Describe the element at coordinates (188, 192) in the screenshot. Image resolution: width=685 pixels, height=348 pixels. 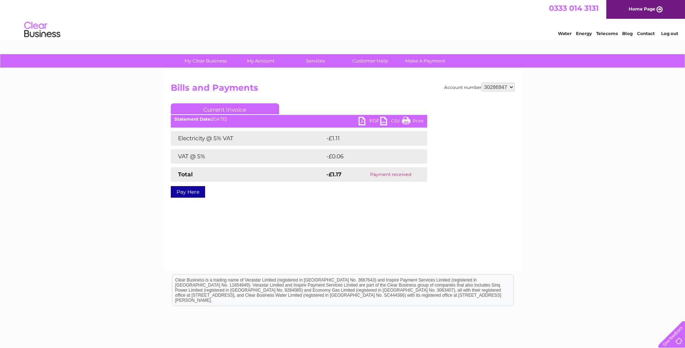
I see `a: Pay Here` at that location.